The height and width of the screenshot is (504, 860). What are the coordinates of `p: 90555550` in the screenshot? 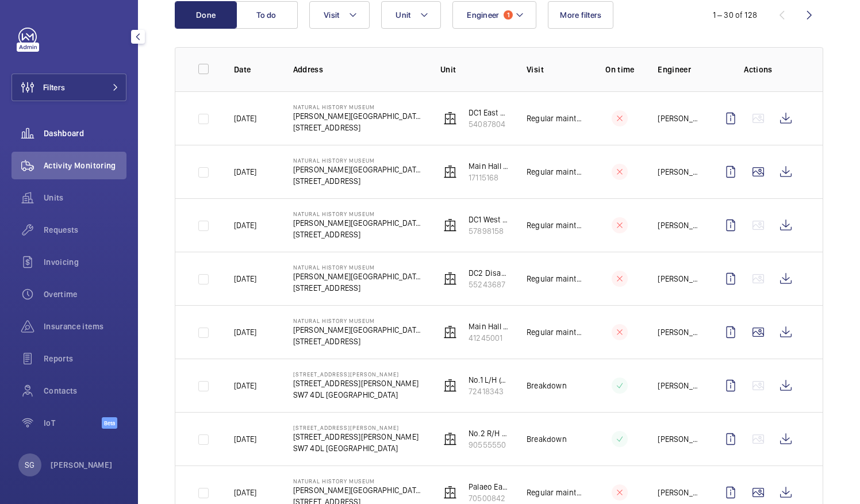 It's located at (488, 445).